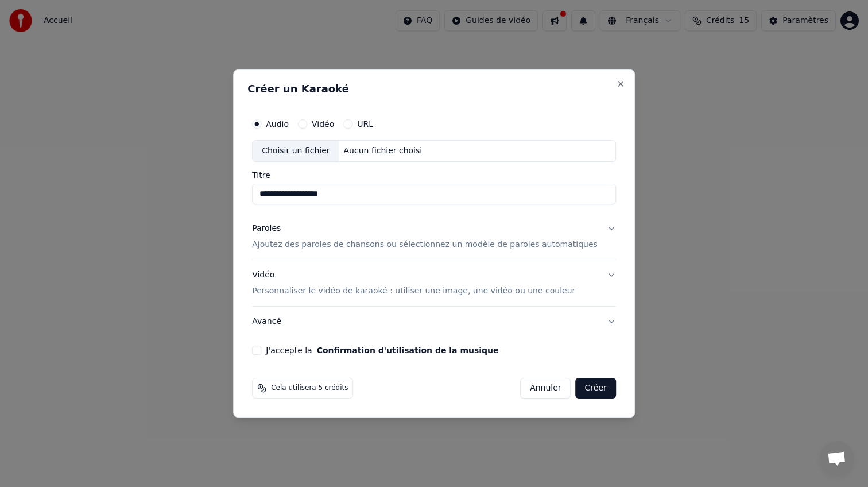  What do you see at coordinates (413, 283) in the screenshot?
I see `div: Vidéo` at bounding box center [413, 283].